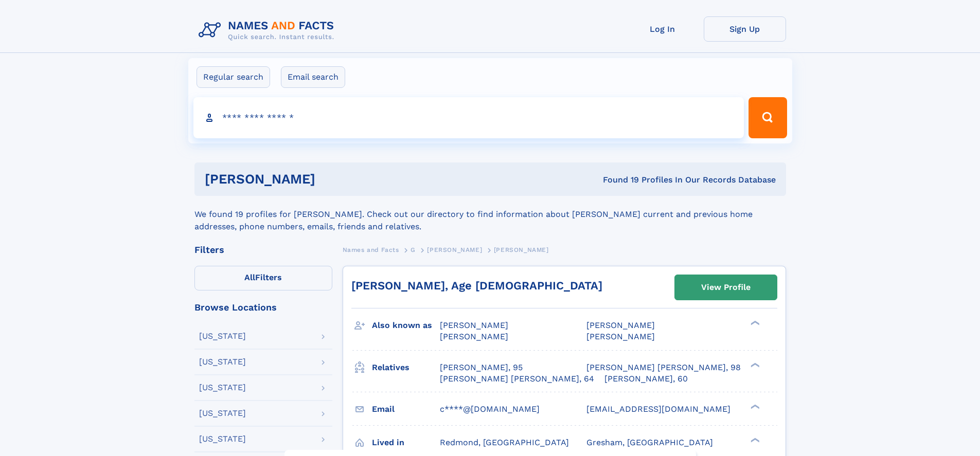 Image resolution: width=980 pixels, height=456 pixels. I want to click on a: Names and Facts, so click(371, 250).